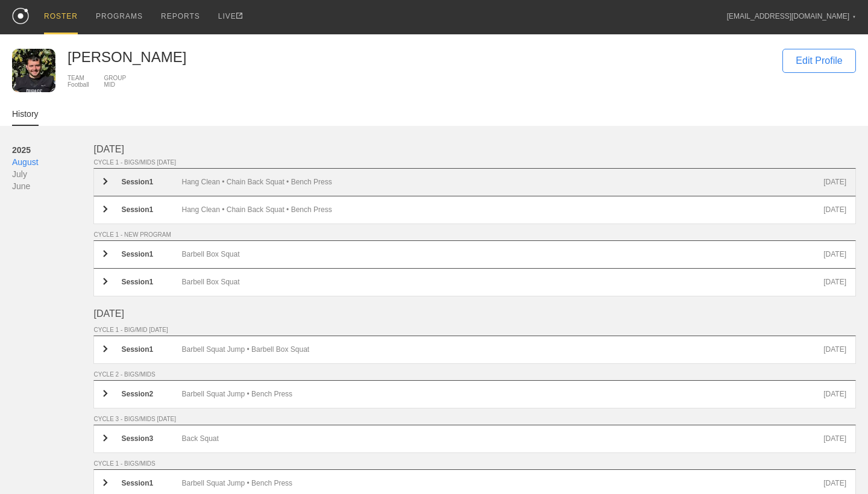  I want to click on div: Session 2, so click(151, 394).